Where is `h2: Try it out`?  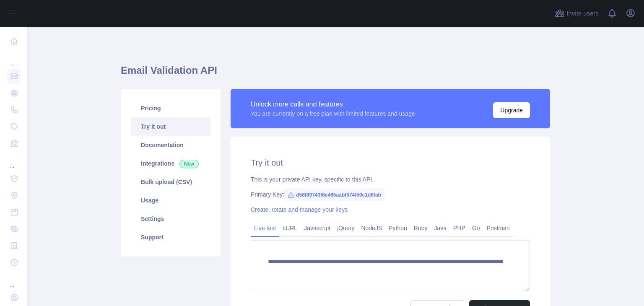
h2: Try it out is located at coordinates (390, 163).